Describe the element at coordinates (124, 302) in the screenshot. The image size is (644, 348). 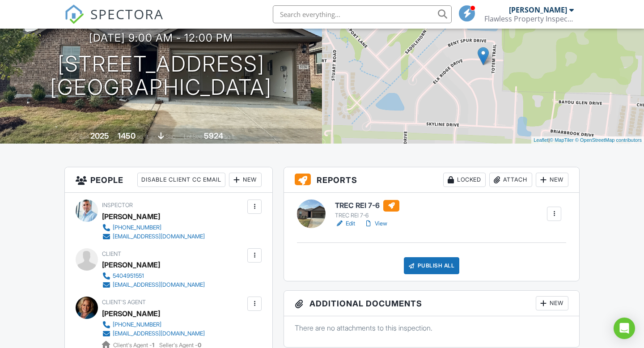
I see `span: Client's Agent` at that location.